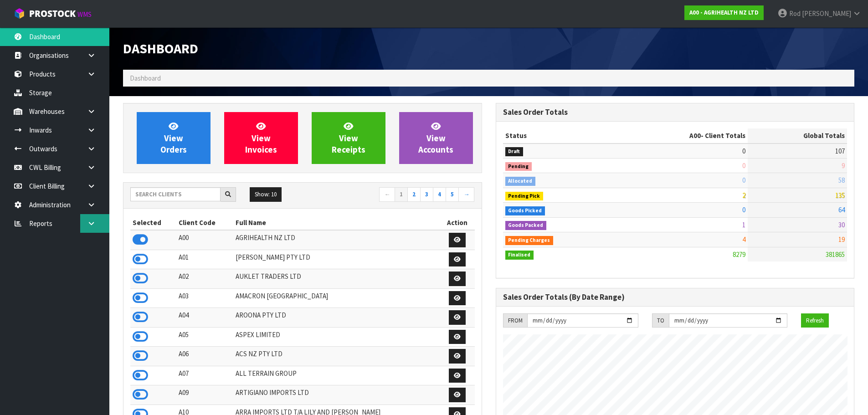 The image size is (868, 415). What do you see at coordinates (52, 14) in the screenshot?
I see `span: ProStock` at bounding box center [52, 14].